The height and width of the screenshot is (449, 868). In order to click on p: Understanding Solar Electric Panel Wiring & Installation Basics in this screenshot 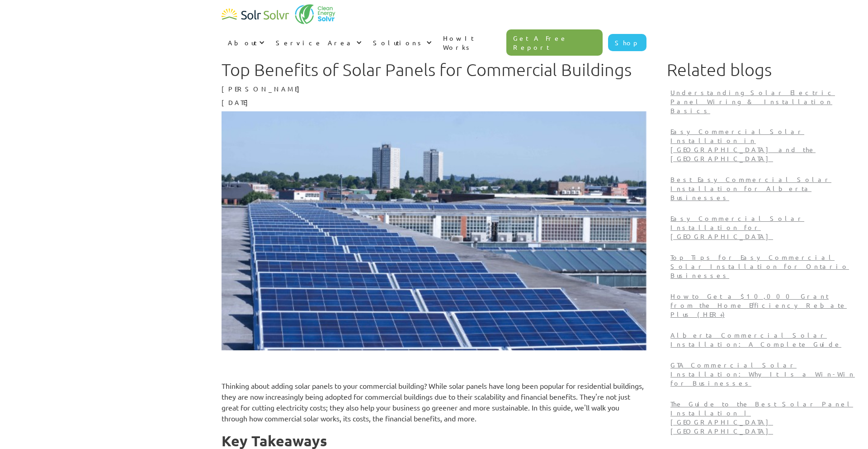, I will do `click(763, 101)`.